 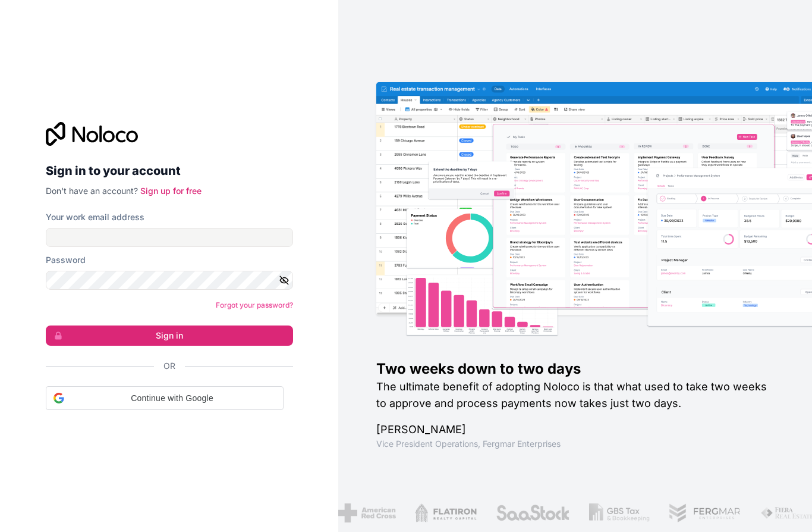 I want to click on span: Or, so click(x=169, y=366).